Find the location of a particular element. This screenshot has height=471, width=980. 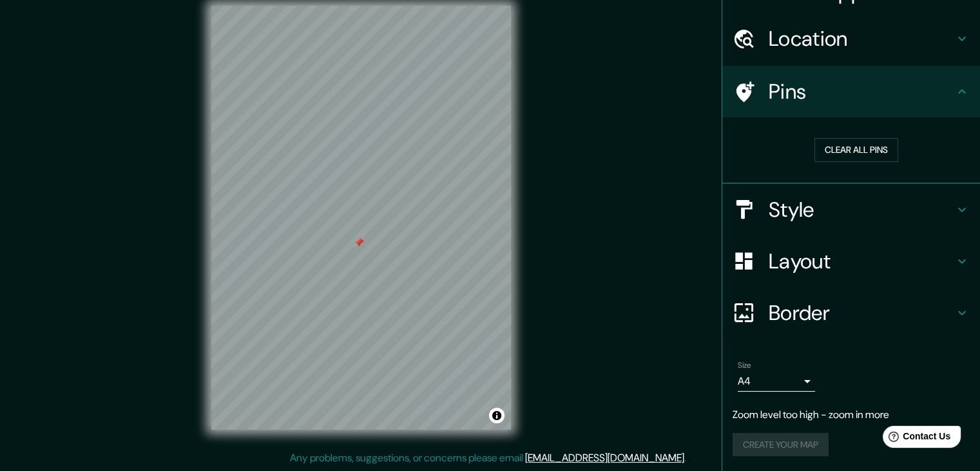

h4: Layout is located at coordinates (861, 261).